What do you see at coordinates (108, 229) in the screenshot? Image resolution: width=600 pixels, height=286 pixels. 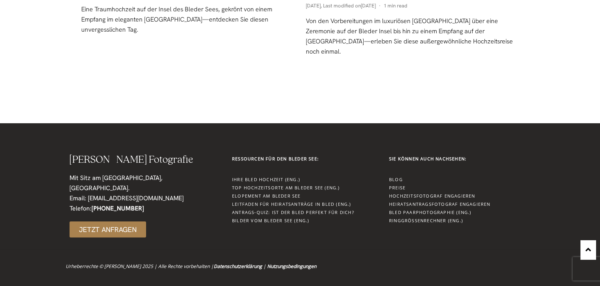 I see `a: Jetzt anfragen` at bounding box center [108, 229].